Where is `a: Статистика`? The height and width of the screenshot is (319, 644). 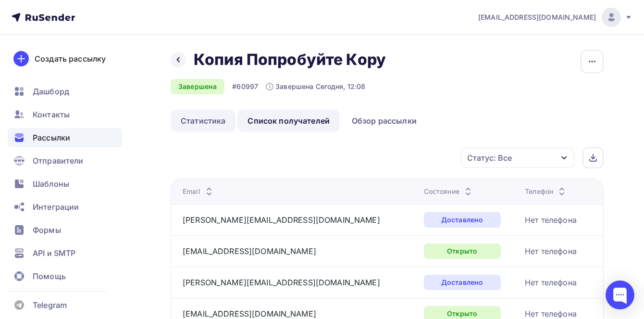
a: Статистика is located at coordinates (202, 120).